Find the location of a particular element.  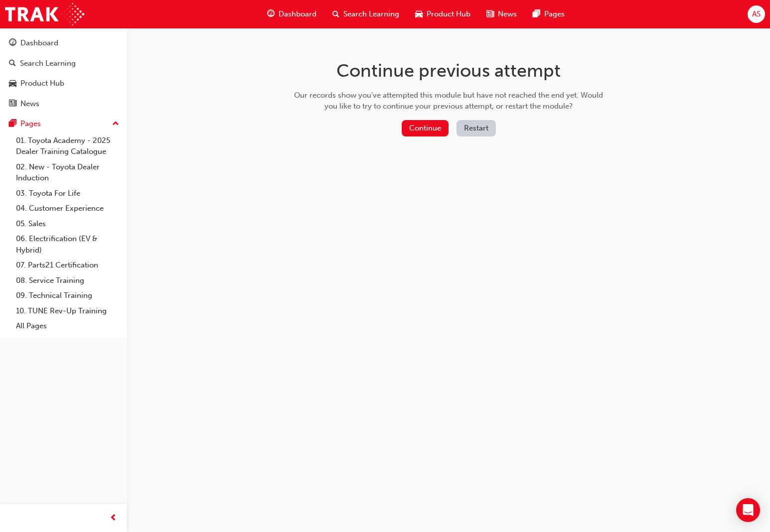

a: News is located at coordinates (63, 103).